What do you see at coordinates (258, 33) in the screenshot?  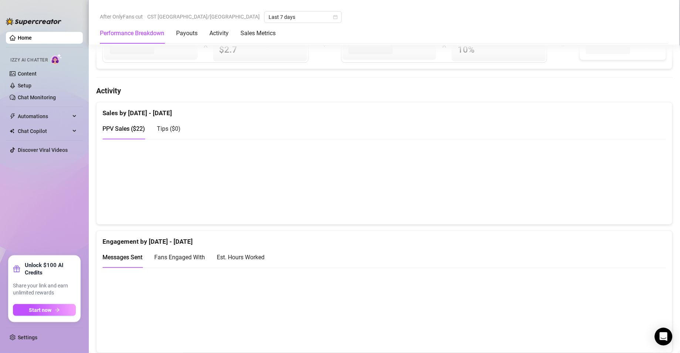 I see `div: Sales Metrics` at bounding box center [258, 33].